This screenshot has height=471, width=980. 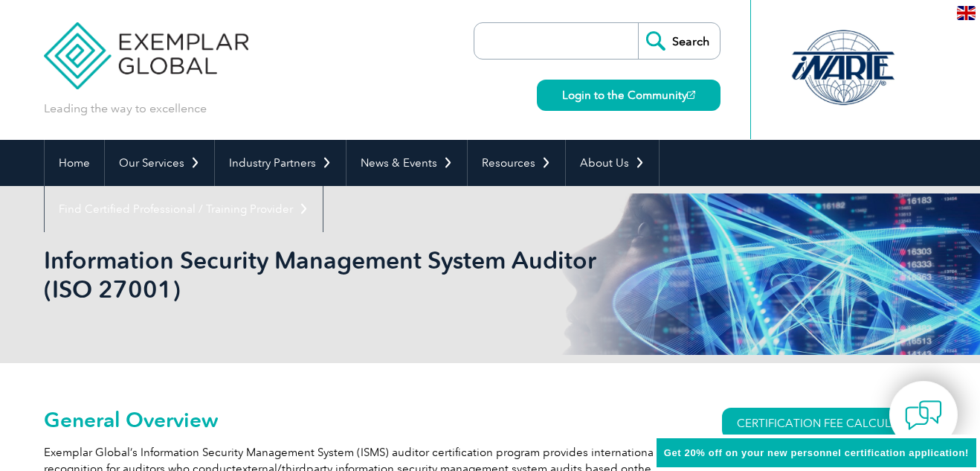 What do you see at coordinates (280, 163) in the screenshot?
I see `a: Industry Partners` at bounding box center [280, 163].